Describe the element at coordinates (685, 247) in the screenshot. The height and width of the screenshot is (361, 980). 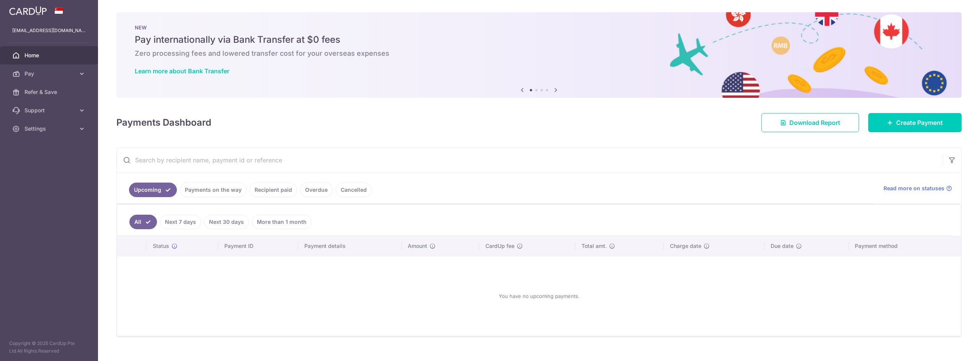
I see `span: Charge date` at that location.